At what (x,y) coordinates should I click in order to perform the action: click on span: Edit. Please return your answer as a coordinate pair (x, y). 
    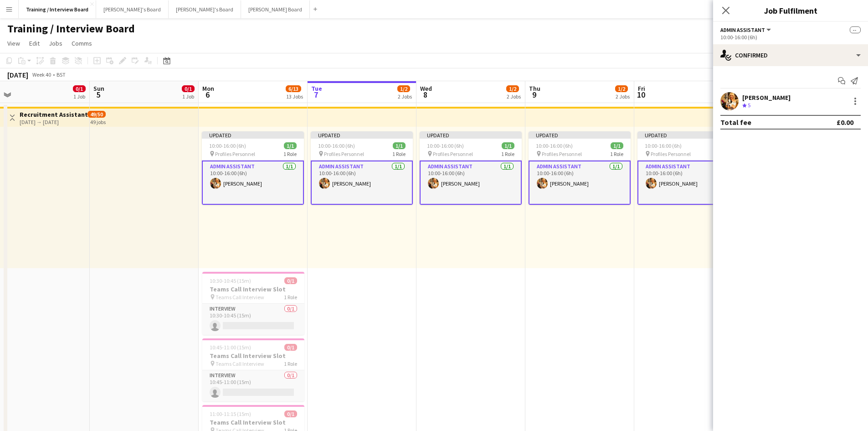
    Looking at the image, I should click on (34, 43).